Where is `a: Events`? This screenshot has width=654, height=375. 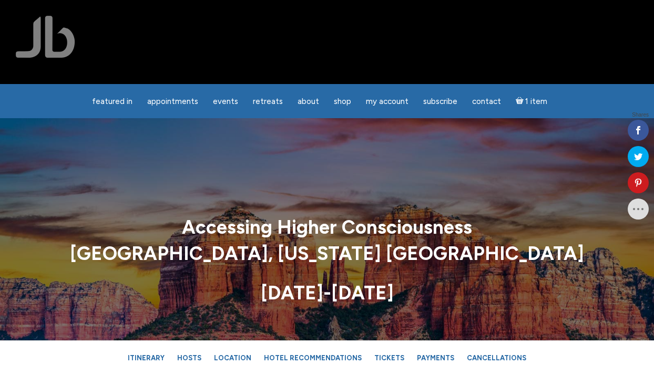
a: Events is located at coordinates (226, 101).